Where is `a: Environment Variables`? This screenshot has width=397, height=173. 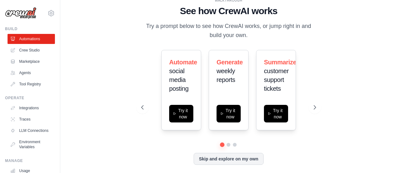 a: Environment Variables is located at coordinates (31, 144).